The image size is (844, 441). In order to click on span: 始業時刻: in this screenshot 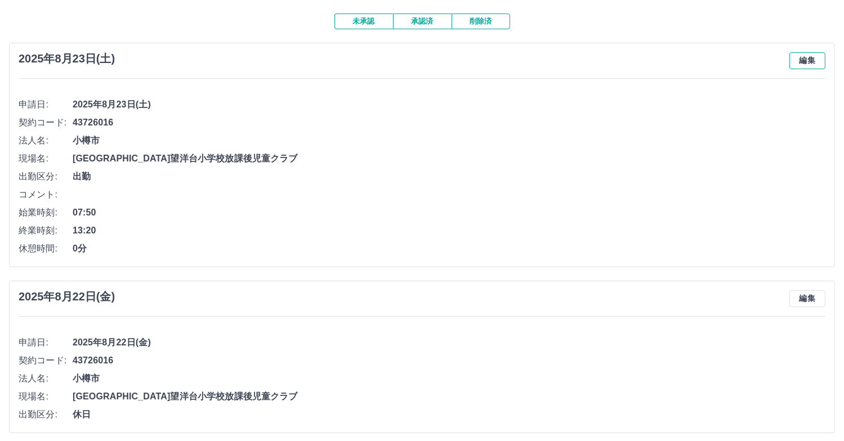, I will do `click(46, 213)`.